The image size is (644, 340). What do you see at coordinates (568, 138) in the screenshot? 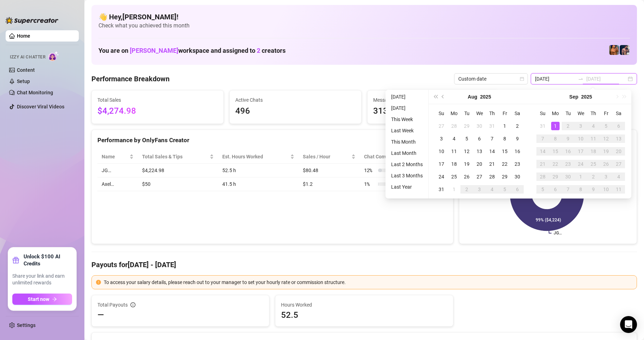
I see `td: 2025-09-09` at bounding box center [568, 138].